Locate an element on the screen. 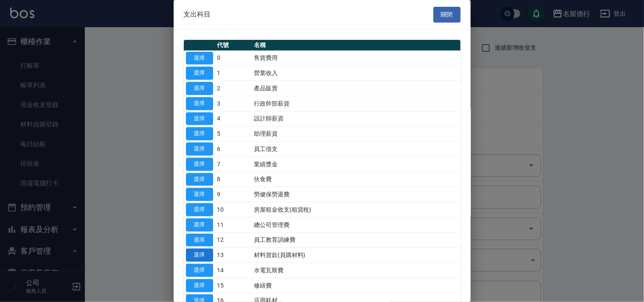 The height and width of the screenshot is (302, 644). button: 關閉 is located at coordinates (447, 14).